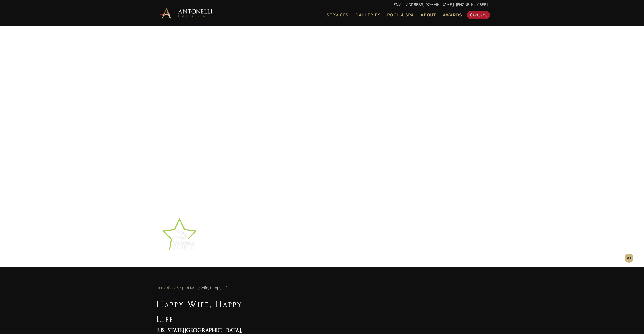 This screenshot has width=644, height=334. I want to click on nav: Breadcrumbs, so click(322, 287).